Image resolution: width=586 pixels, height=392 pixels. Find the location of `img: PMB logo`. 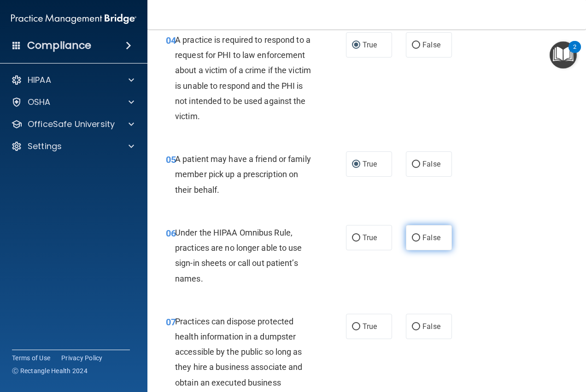

img: PMB logo is located at coordinates (74, 19).